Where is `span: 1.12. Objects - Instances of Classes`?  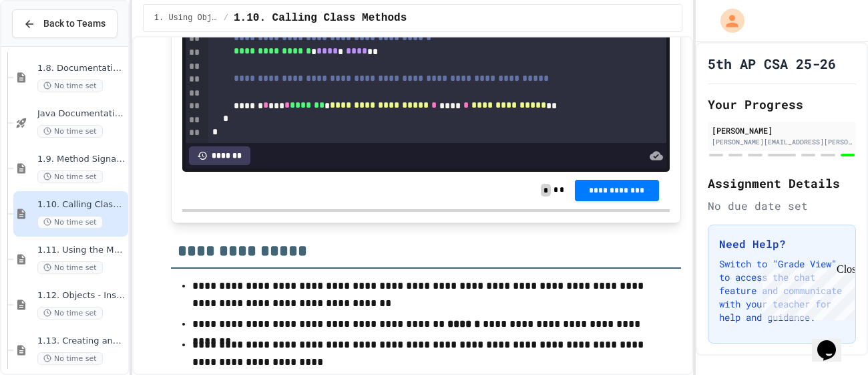 span: 1.12. Objects - Instances of Classes is located at coordinates (82, 296).